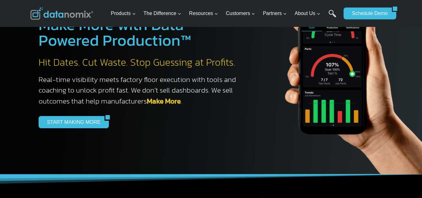 This screenshot has height=198, width=422. What do you see at coordinates (224, 13) in the screenshot?
I see `nav: Primary Navigation` at bounding box center [224, 13].